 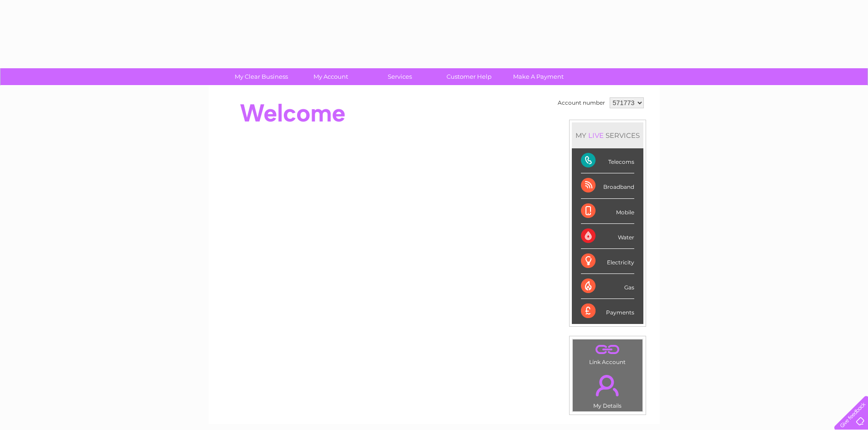 What do you see at coordinates (596, 135) in the screenshot?
I see `div: LIVE` at bounding box center [596, 135].